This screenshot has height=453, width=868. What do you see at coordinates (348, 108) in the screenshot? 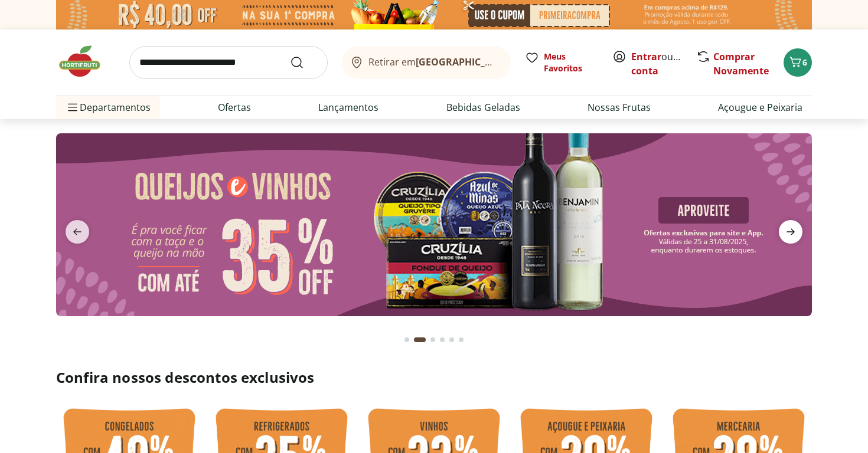
I see `a: Lançamentos` at bounding box center [348, 108].